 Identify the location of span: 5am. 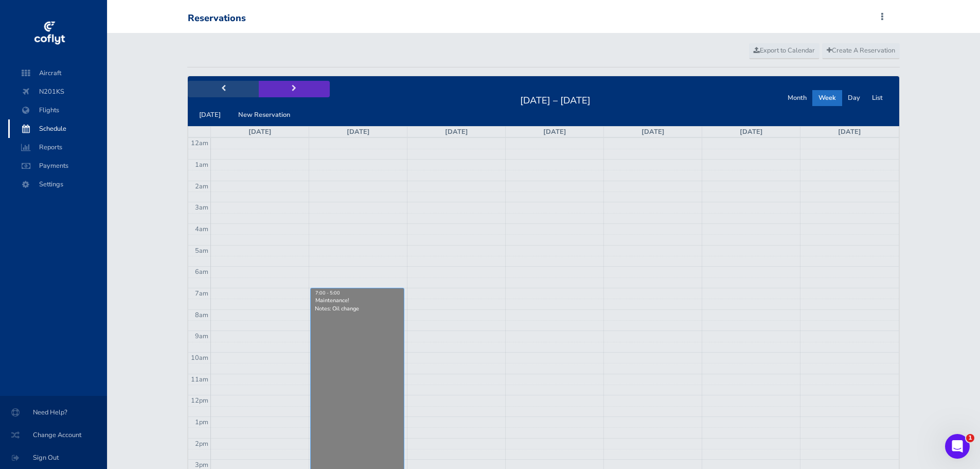
(201, 251).